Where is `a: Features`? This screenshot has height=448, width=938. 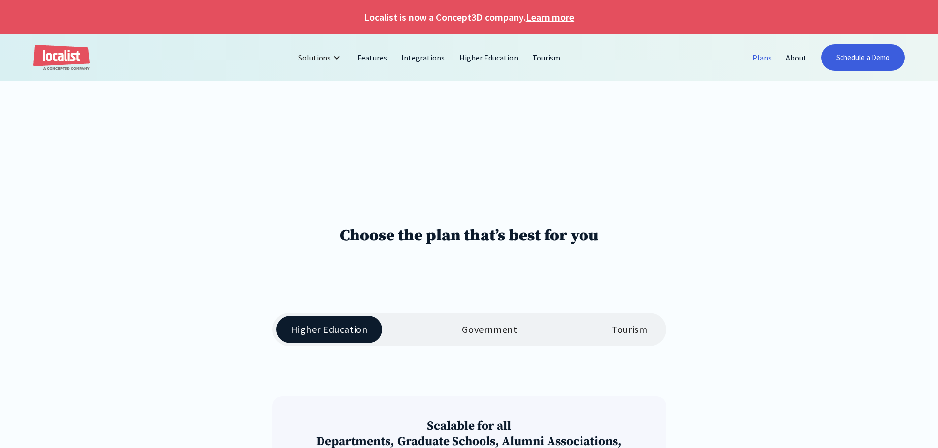 a: Features is located at coordinates (372, 58).